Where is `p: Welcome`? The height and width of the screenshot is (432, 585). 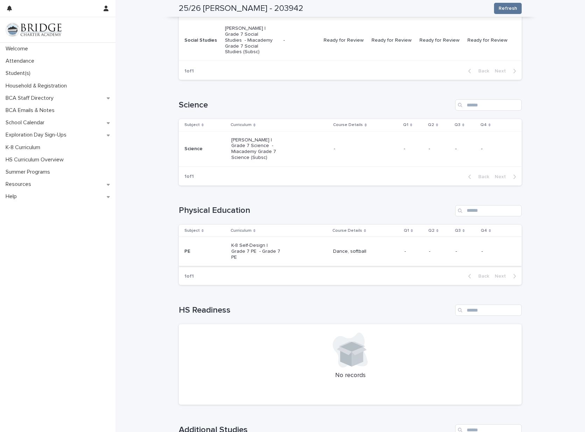 p: Welcome is located at coordinates (18, 49).